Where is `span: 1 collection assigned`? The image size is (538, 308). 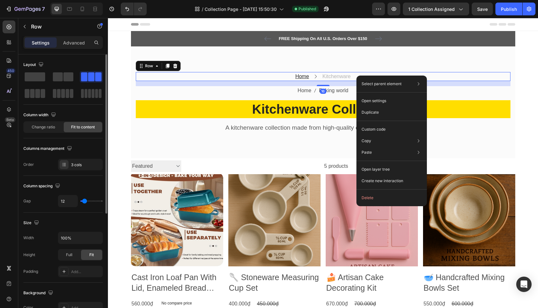
span: 1 collection assigned is located at coordinates (431, 9).